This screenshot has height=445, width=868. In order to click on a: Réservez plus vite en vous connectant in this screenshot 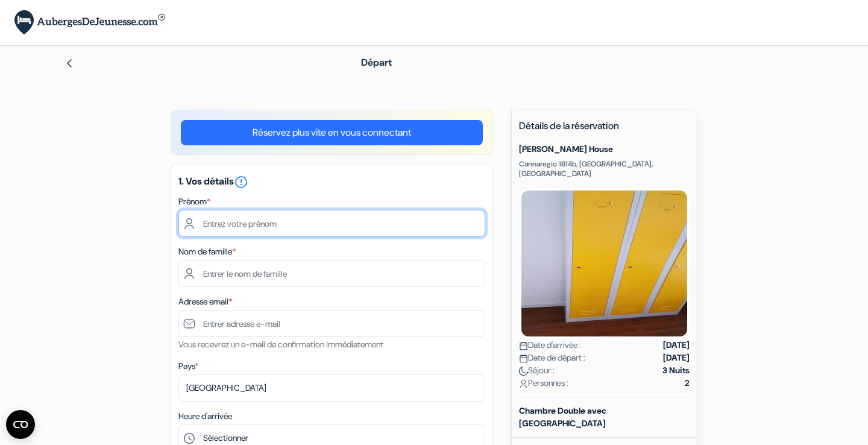, I will do `click(331, 133)`.